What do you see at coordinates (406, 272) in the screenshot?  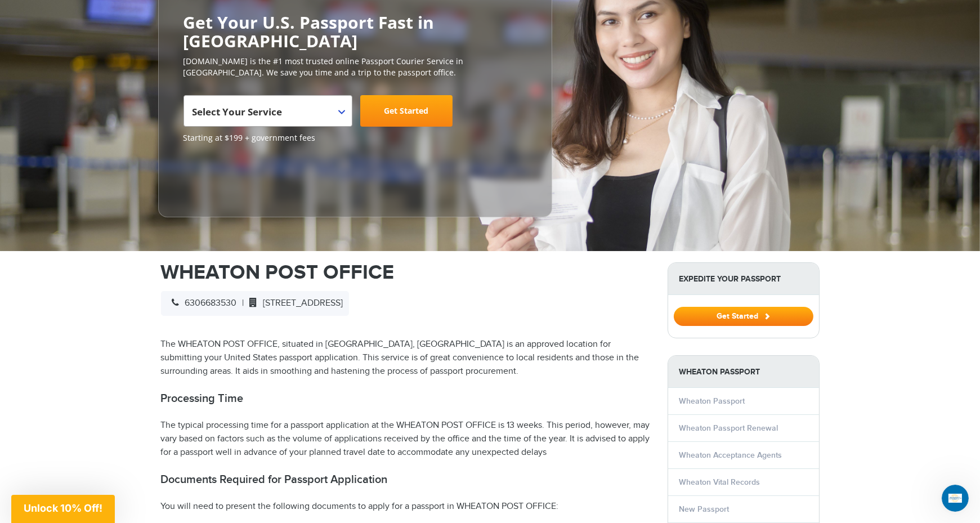 I see `h1: WHEATON POST OFFICE` at bounding box center [406, 272].